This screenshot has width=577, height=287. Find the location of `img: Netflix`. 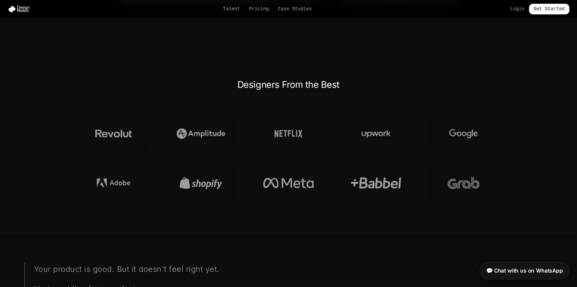

img: Netflix is located at coordinates (289, 134).